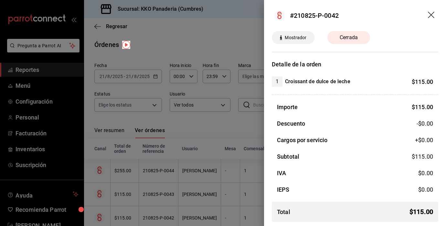  Describe the element at coordinates (284, 212) in the screenshot. I see `h3: Total` at that location.